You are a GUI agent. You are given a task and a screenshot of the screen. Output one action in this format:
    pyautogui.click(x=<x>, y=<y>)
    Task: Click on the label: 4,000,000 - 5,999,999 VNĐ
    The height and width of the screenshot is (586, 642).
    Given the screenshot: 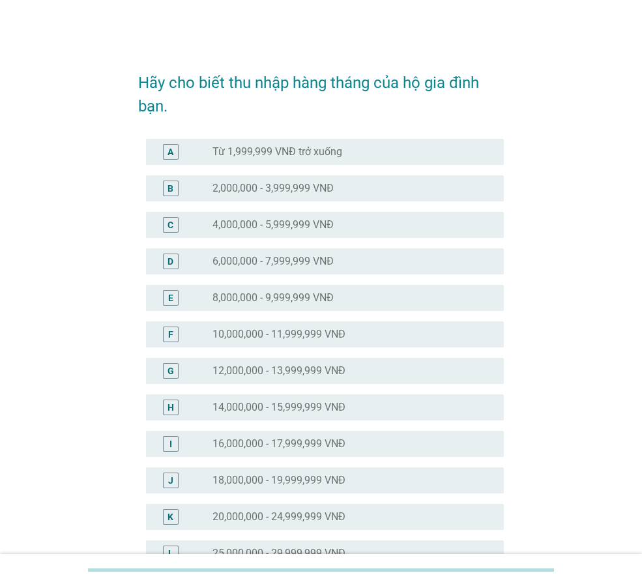 What is the action you would take?
    pyautogui.click(x=273, y=225)
    